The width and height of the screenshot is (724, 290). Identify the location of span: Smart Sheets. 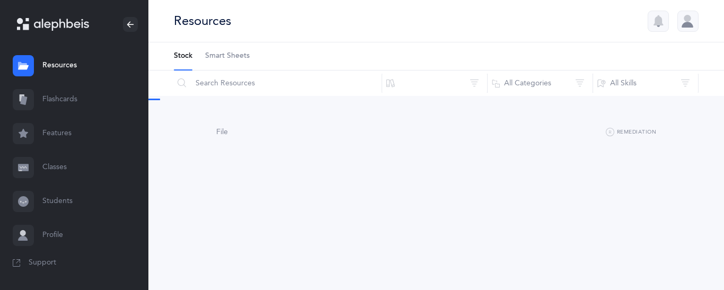
(227, 56).